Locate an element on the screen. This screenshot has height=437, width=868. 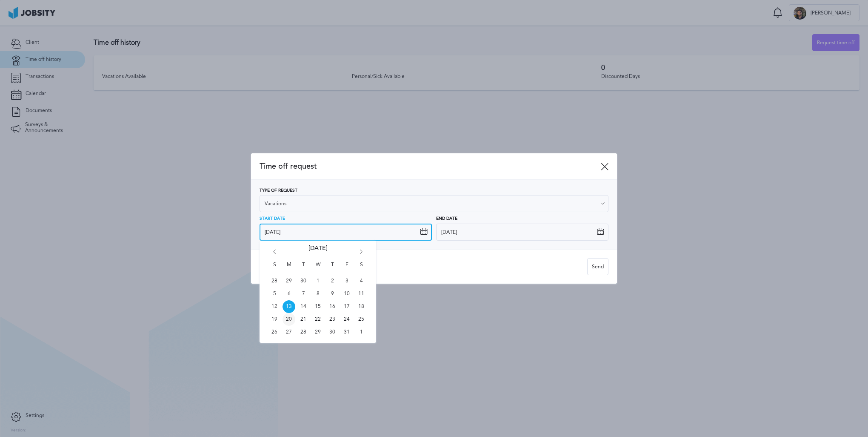
i: Go back 1 month is located at coordinates (274, 253).